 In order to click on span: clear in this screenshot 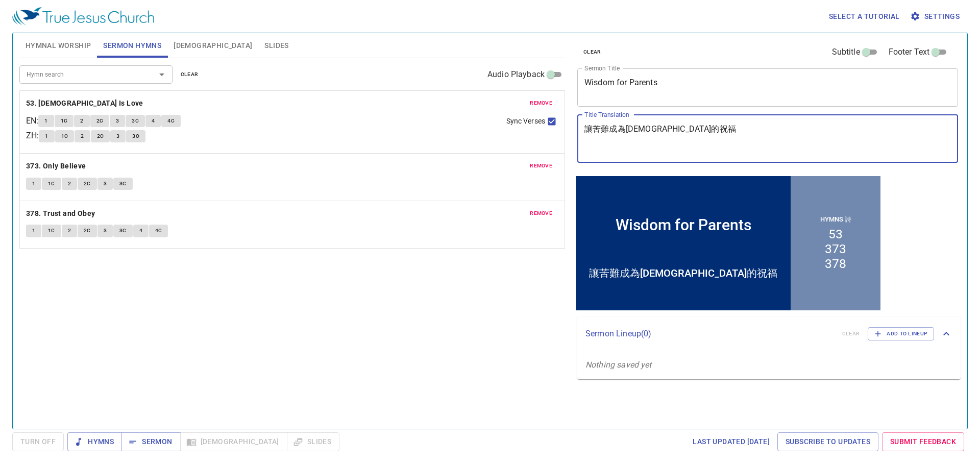, I will do `click(190, 75)`.